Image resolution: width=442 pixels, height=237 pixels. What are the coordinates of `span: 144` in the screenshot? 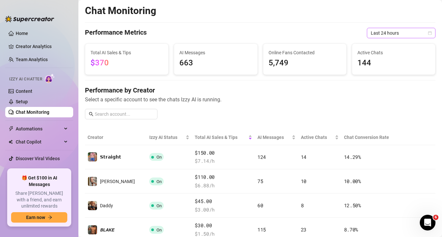 It's located at (393, 63).